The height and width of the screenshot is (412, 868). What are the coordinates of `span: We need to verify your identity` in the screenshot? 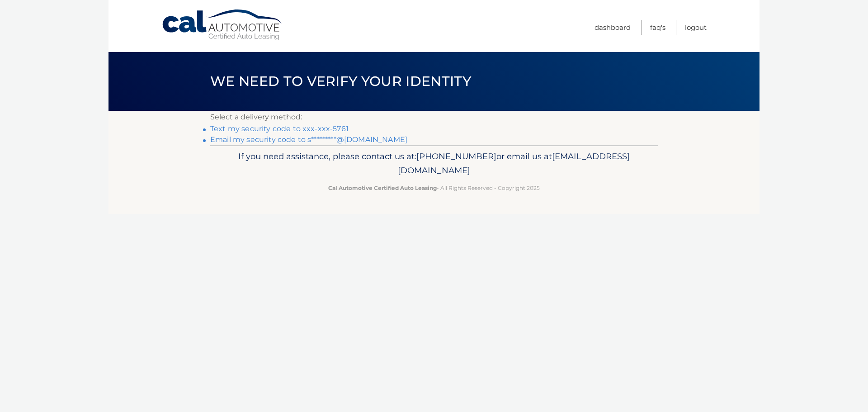 It's located at (340, 81).